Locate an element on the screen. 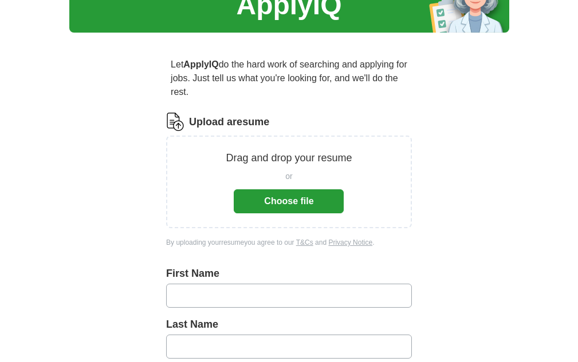 This screenshot has width=578, height=362. img: CV Icon is located at coordinates (175, 122).